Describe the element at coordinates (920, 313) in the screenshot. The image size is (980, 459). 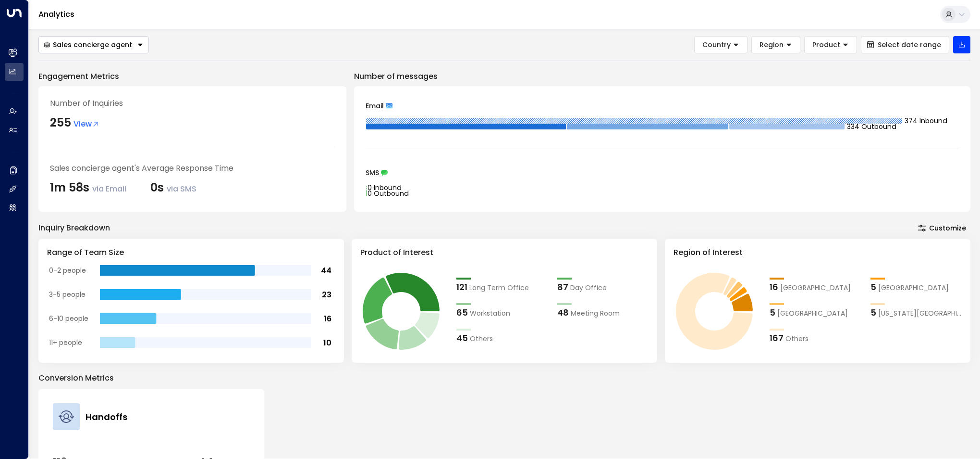
I see `span: New York City` at that location.